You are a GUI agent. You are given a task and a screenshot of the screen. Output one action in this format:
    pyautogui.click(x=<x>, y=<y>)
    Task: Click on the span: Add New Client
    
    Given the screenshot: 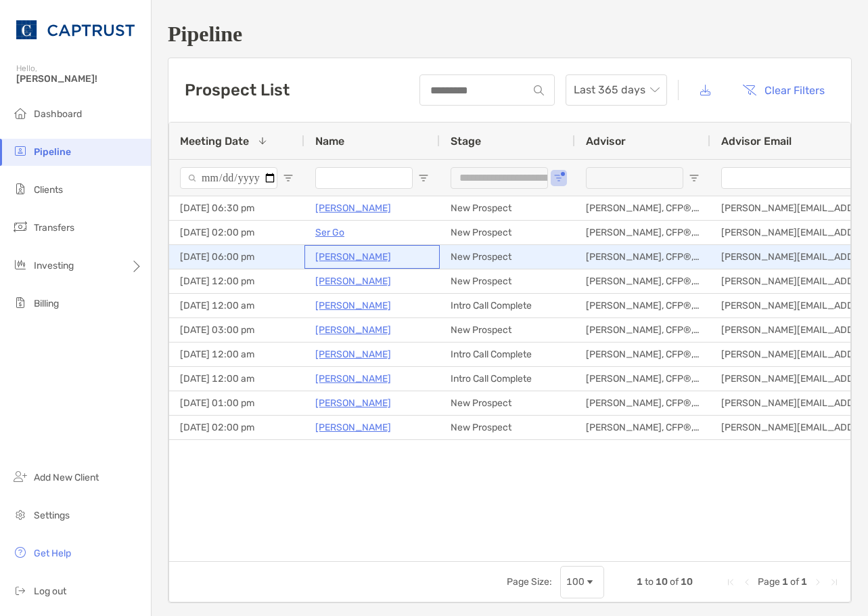 What is the action you would take?
    pyautogui.click(x=66, y=477)
    